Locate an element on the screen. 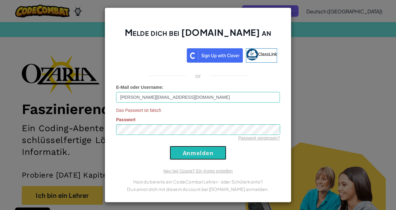  p: Hast du bereits ein CodeCombat Lehrer- oder Schülerkonto? is located at coordinates (198, 182).